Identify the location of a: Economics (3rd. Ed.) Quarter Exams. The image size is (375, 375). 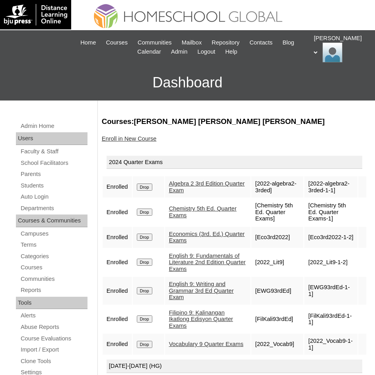
(207, 237).